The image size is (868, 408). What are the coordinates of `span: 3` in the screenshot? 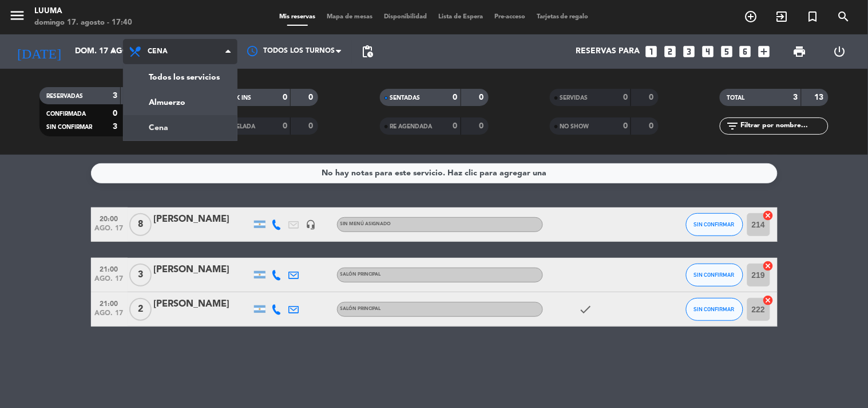 It's located at (140, 275).